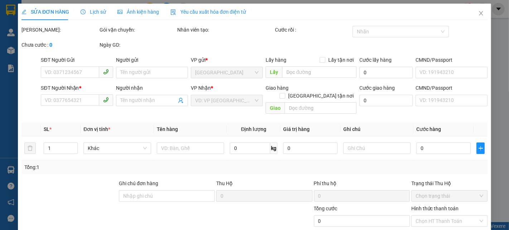  I want to click on span: picture, so click(120, 12).